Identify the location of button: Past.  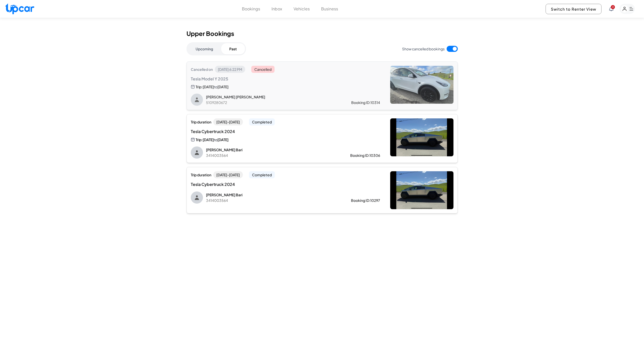
(233, 49).